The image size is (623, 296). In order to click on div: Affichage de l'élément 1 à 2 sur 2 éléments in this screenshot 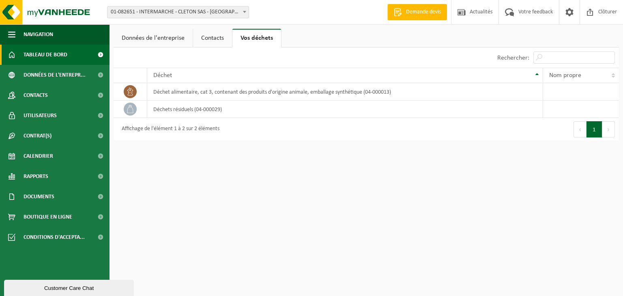, I will do `click(168, 129)`.